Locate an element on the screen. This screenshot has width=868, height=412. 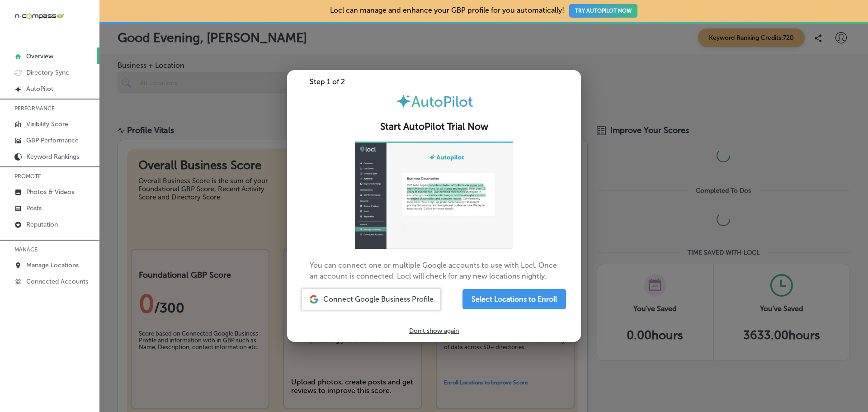
p: Directory Sync is located at coordinates (47, 72).